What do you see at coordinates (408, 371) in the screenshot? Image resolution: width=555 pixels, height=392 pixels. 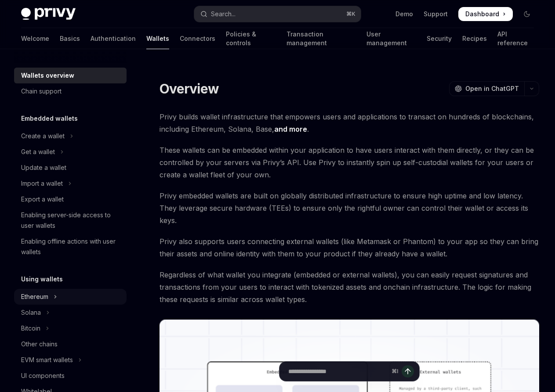 I see `button: Send message` at bounding box center [408, 371].